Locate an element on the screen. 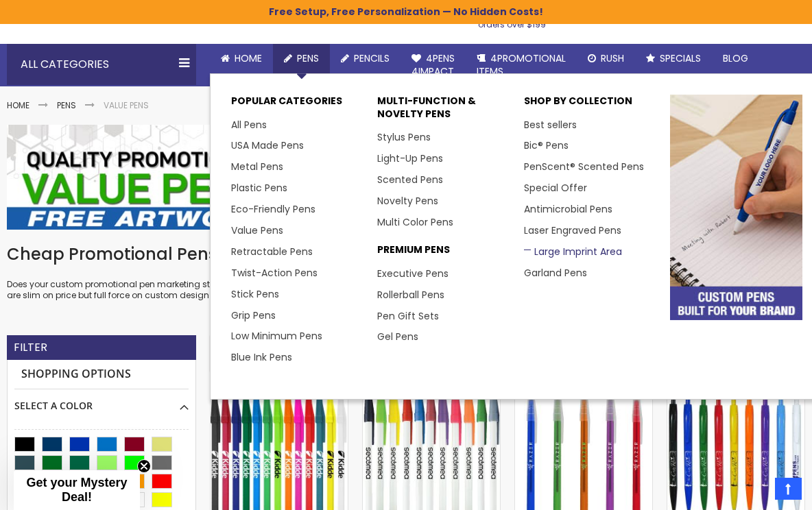  div: Select A Color is located at coordinates (102, 401).